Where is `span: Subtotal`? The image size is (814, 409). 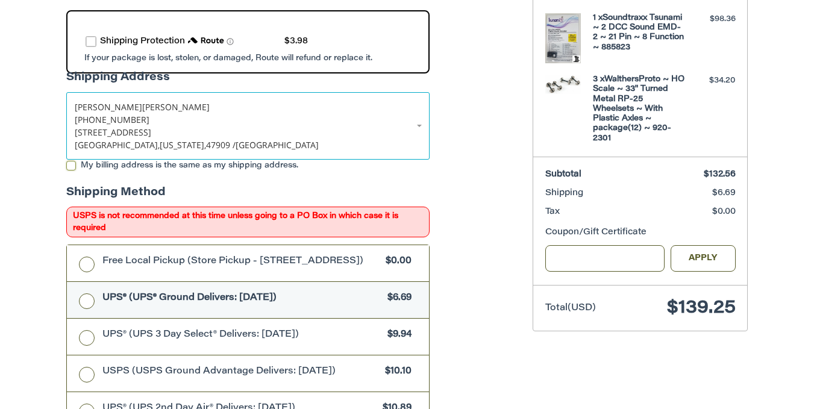 span: Subtotal is located at coordinates (563, 175).